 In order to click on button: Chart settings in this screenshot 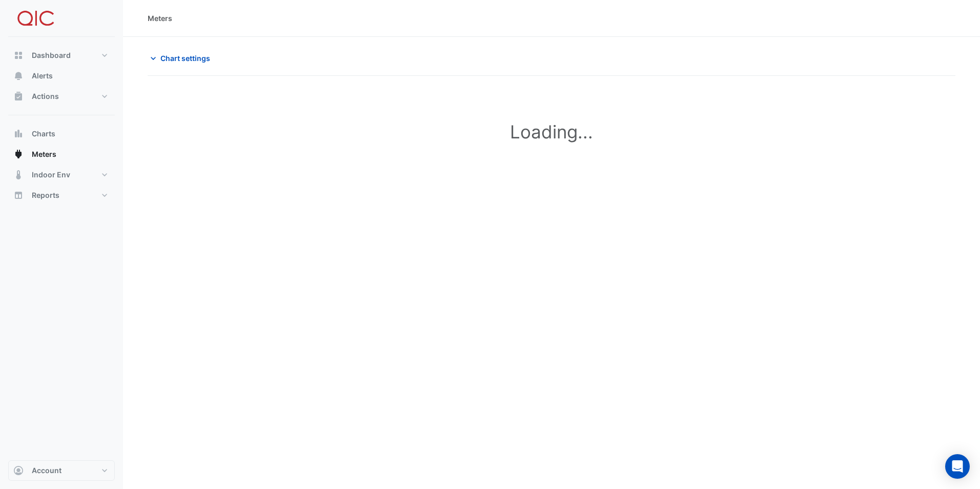, I will do `click(182, 58)`.